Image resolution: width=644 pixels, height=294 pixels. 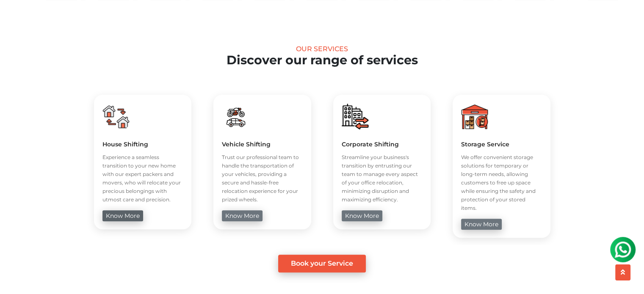 What do you see at coordinates (322, 263) in the screenshot?
I see `a: Book your Service` at bounding box center [322, 263].